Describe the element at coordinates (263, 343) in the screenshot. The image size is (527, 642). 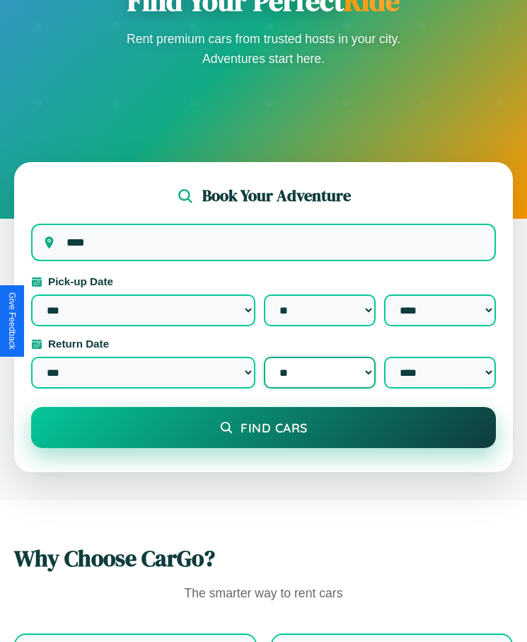
I see `label: Return Date` at that location.